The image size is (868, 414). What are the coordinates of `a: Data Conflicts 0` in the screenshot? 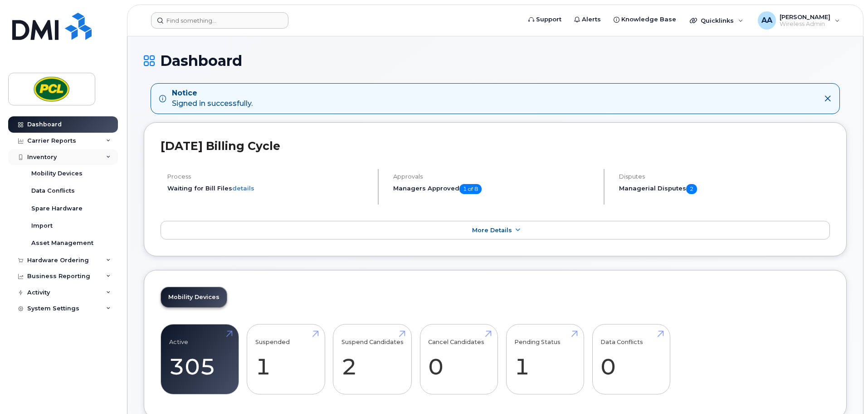 It's located at (631, 359).